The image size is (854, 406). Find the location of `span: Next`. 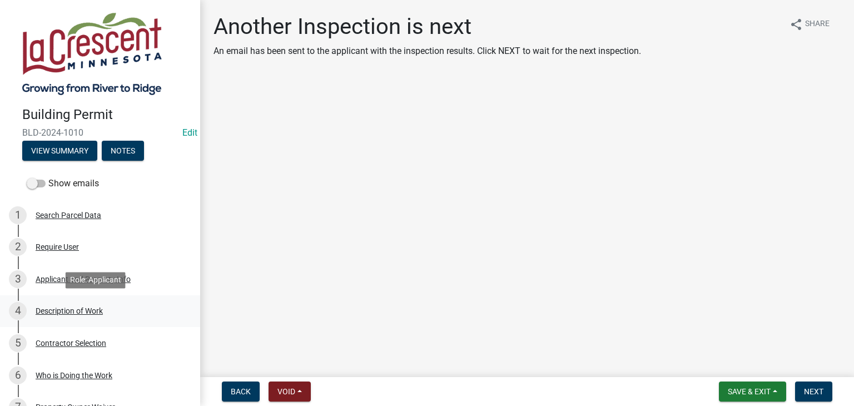

span: Next is located at coordinates (813, 391).